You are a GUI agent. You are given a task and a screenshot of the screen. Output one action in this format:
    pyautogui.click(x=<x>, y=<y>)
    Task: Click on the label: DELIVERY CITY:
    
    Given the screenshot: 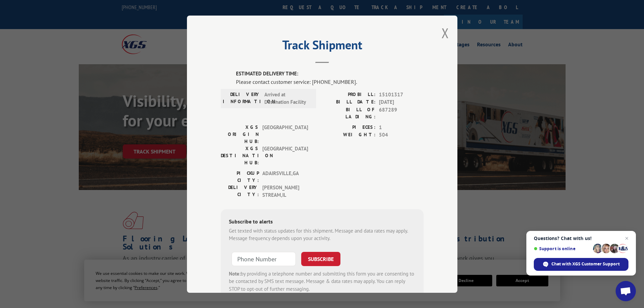 What is the action you would take?
    pyautogui.click(x=240, y=191)
    